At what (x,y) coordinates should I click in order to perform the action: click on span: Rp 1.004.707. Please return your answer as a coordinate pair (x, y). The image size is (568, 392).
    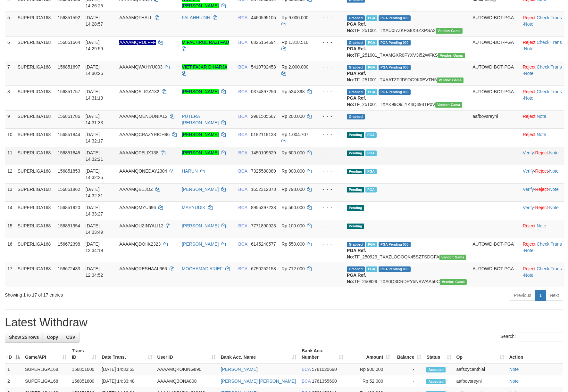
    Looking at the image, I should click on (295, 134).